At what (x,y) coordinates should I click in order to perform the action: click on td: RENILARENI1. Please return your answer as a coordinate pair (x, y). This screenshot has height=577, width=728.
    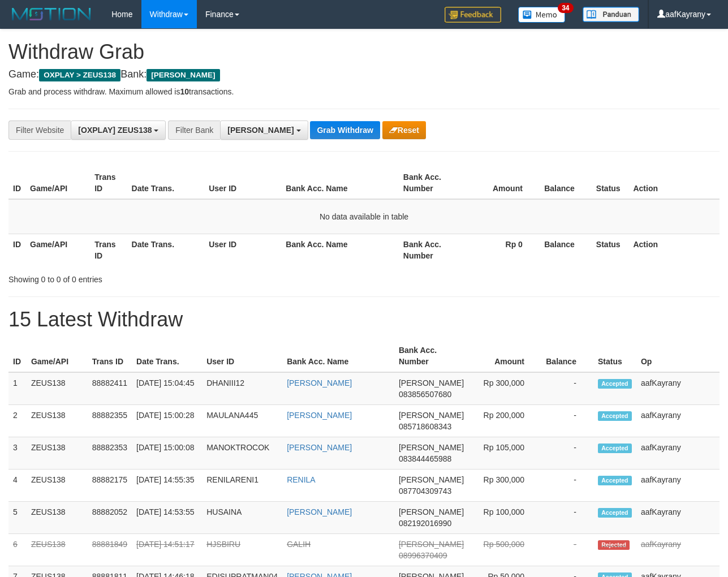
    Looking at the image, I should click on (242, 485).